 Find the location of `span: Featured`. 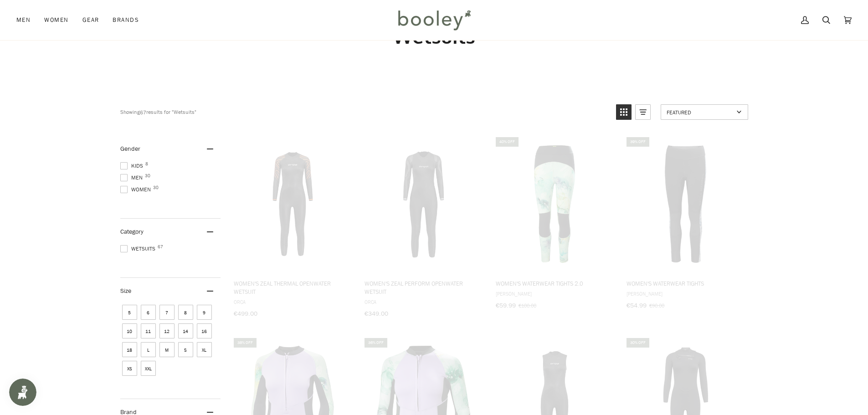

span: Featured is located at coordinates (700, 112).